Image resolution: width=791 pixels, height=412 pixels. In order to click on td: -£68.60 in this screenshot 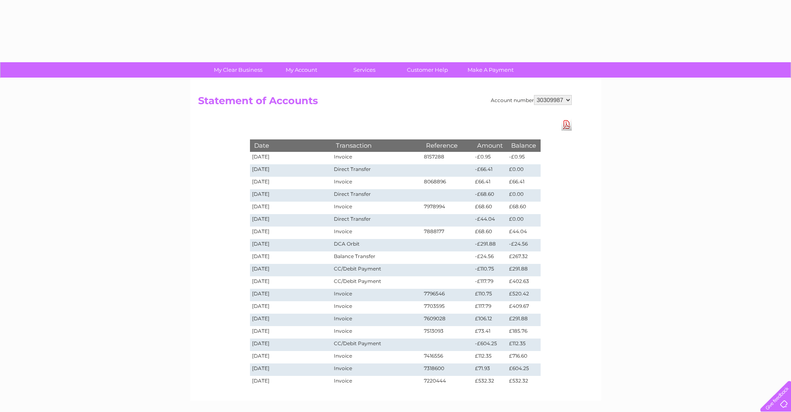, I will do `click(490, 196)`.